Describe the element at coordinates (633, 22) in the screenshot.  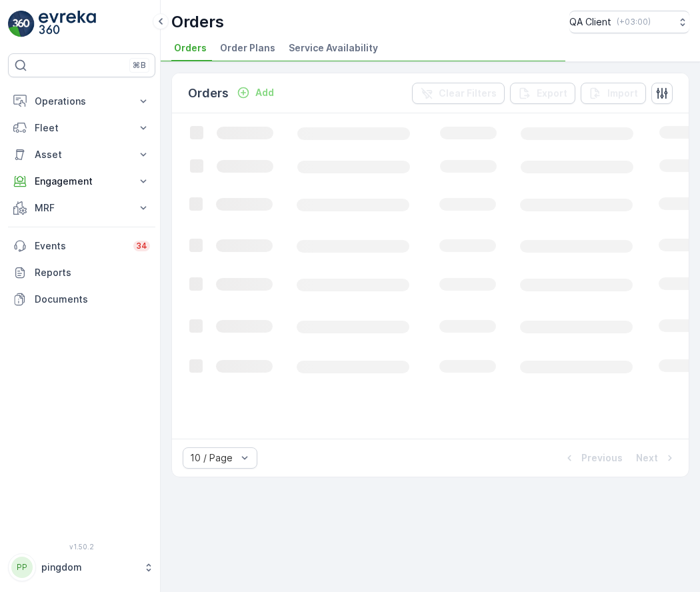
I see `p: ( +03:00 )` at that location.